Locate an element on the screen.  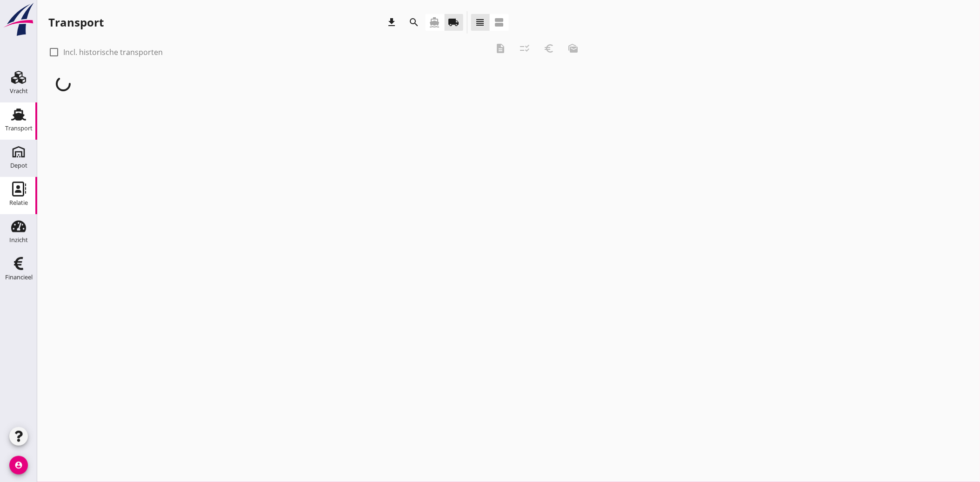
div: Depot is located at coordinates (19, 165).